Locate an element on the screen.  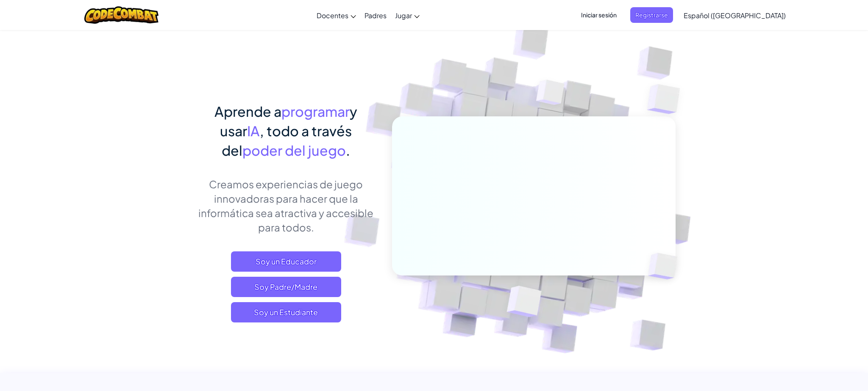
span: , todo a través del is located at coordinates (287, 141).